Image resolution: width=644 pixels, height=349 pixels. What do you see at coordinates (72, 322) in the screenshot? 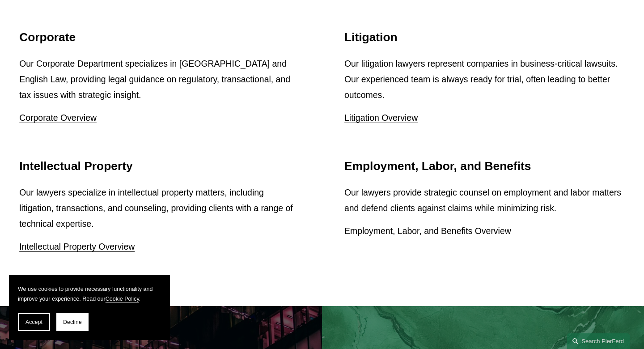
I see `button: Decline` at bounding box center [72, 322].